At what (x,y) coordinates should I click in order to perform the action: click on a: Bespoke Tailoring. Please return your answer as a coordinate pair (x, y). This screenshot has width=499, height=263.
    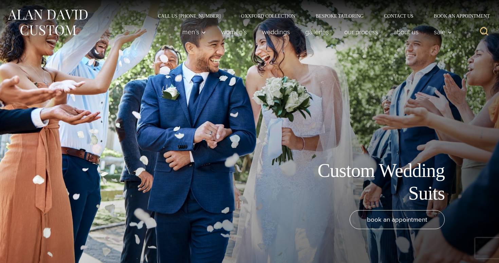
    Looking at the image, I should click on (339, 16).